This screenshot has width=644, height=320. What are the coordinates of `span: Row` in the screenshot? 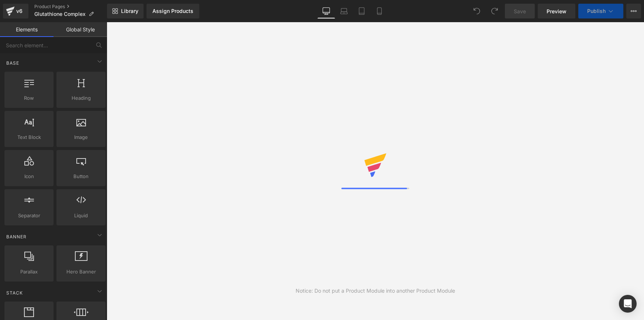 It's located at (29, 98).